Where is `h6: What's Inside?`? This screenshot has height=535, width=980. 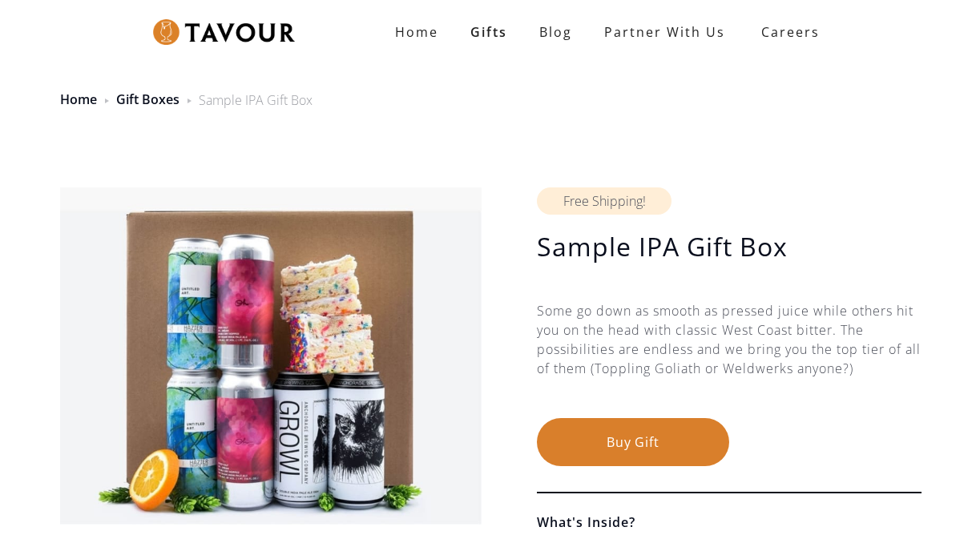 h6: What's Inside? is located at coordinates (729, 522).